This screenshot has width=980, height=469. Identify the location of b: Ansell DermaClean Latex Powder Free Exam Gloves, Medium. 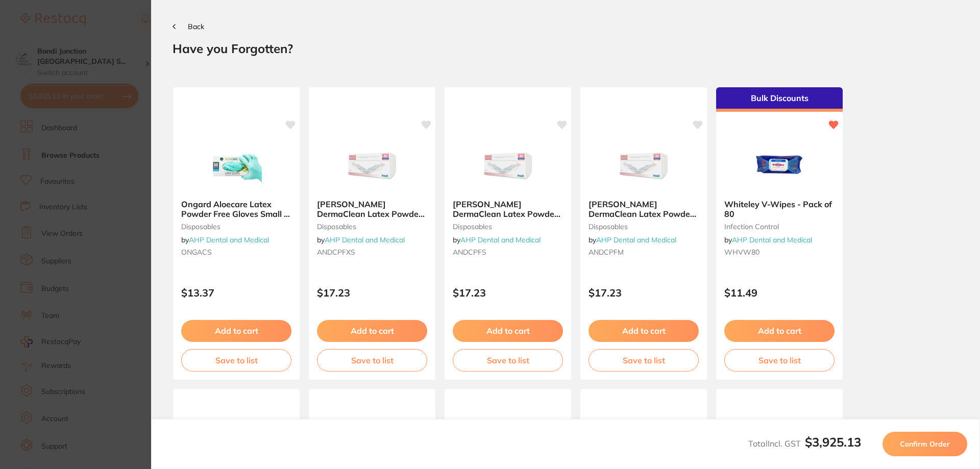
(643, 209).